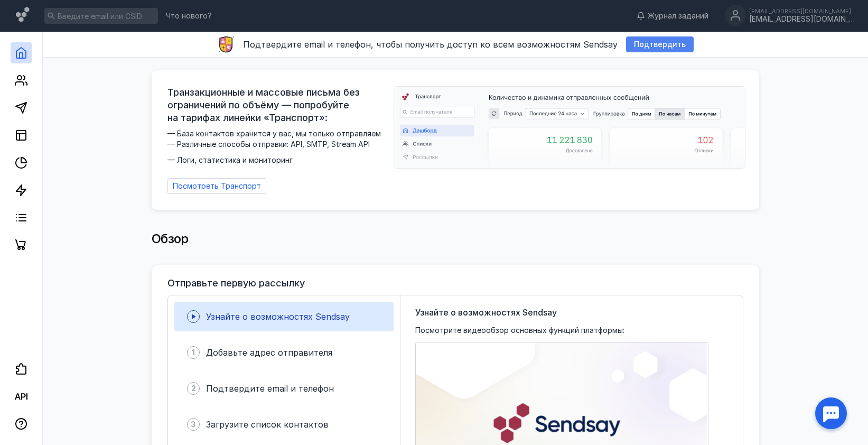 Image resolution: width=868 pixels, height=445 pixels. I want to click on span: 3, so click(193, 424).